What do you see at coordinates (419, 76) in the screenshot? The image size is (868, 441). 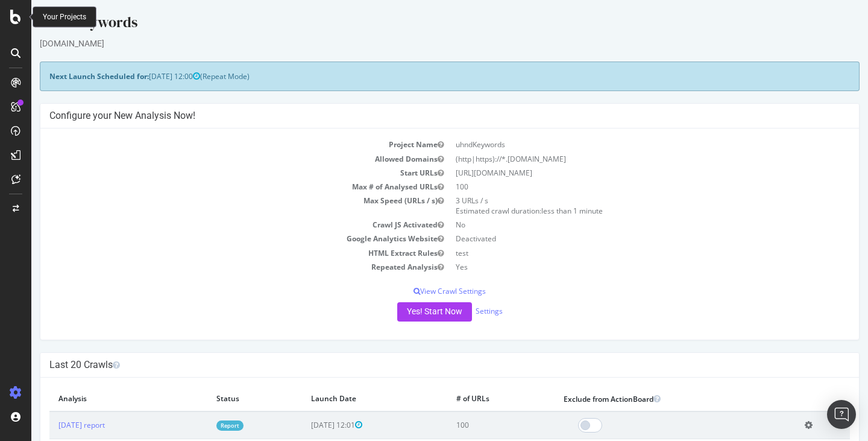 I see `div: (Repeat Mode)` at bounding box center [419, 76].